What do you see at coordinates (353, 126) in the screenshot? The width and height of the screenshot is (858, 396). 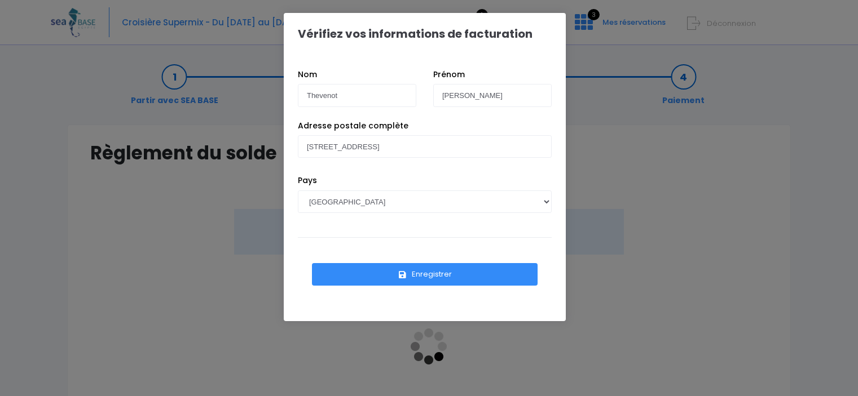 I see `label: Adresse postale complète` at bounding box center [353, 126].